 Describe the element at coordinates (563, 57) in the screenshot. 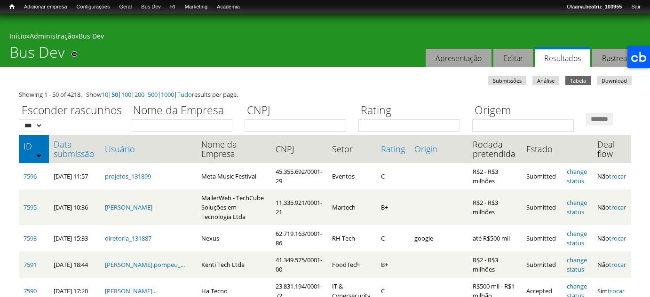

I see `a: Resultados` at that location.